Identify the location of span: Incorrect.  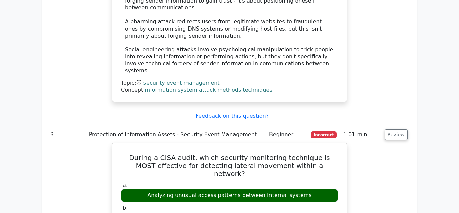
(323, 135).